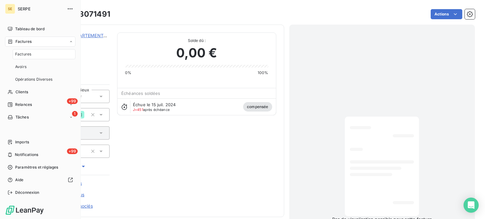 The width and height of the screenshot is (485, 219). I want to click on span: 0%, so click(128, 73).